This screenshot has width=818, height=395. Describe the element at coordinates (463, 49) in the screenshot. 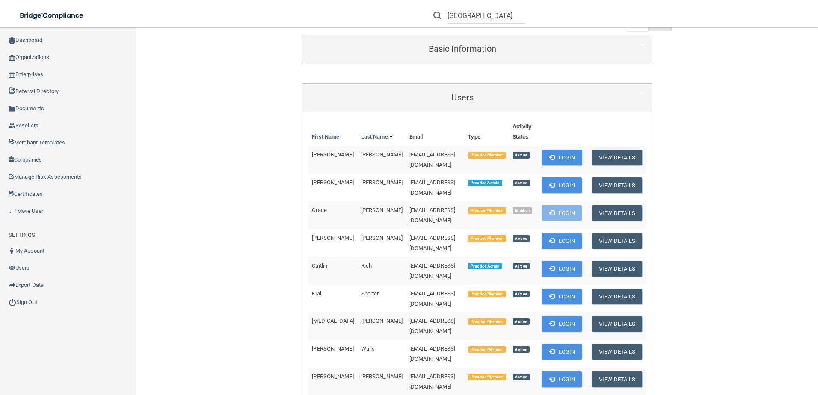

I see `h5: Basic Information` at that location.